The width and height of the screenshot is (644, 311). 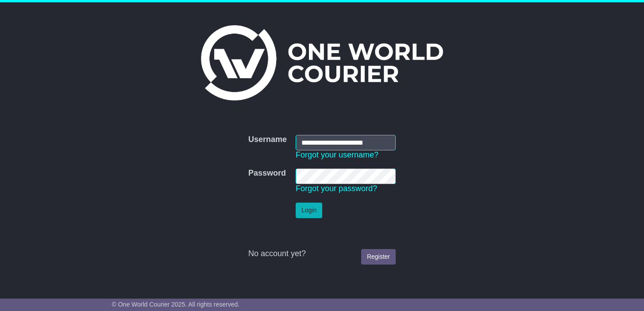 What do you see at coordinates (336, 188) in the screenshot?
I see `a: Forgot your password?` at bounding box center [336, 188].